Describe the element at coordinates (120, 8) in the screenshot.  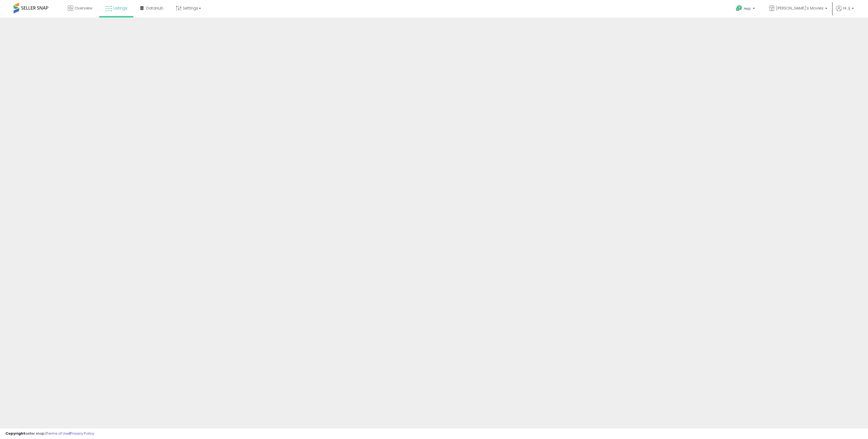
I see `span: Listings` at that location.